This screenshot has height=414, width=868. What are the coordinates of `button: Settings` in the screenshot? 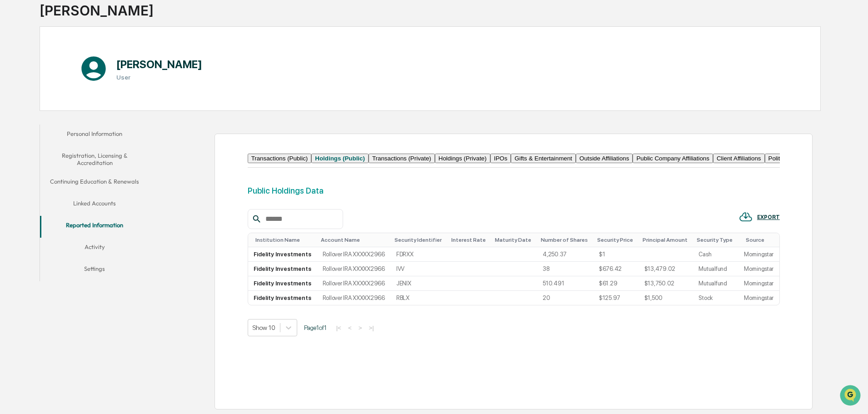 It's located at (95, 271).